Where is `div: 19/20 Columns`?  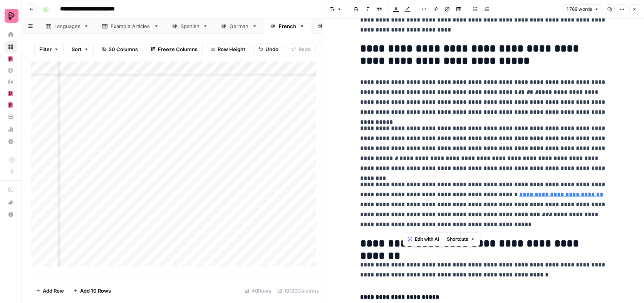
div: 19/20 Columns is located at coordinates (298, 291).